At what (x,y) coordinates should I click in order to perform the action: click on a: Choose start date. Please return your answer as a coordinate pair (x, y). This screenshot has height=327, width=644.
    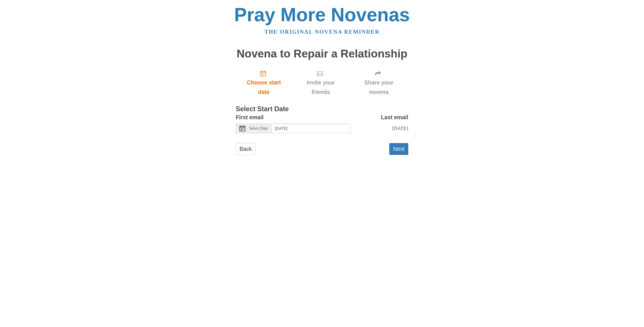
    Looking at the image, I should click on (264, 83).